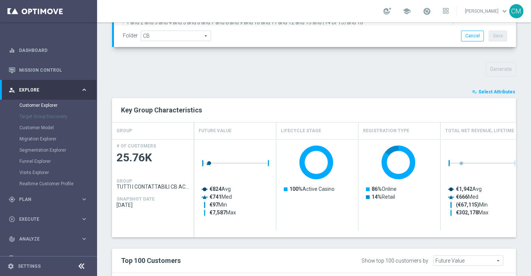  Describe the element at coordinates (498, 36) in the screenshot. I see `button: Save` at that location.